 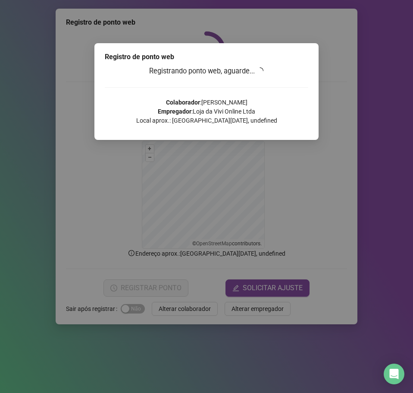 I want to click on div: Open Intercom Messenger, so click(x=394, y=374).